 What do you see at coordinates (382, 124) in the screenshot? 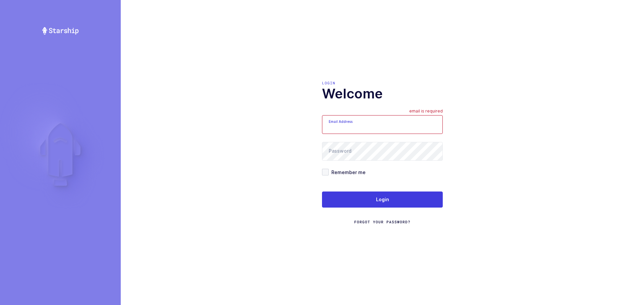
I see `input: Email Address` at bounding box center [382, 124].